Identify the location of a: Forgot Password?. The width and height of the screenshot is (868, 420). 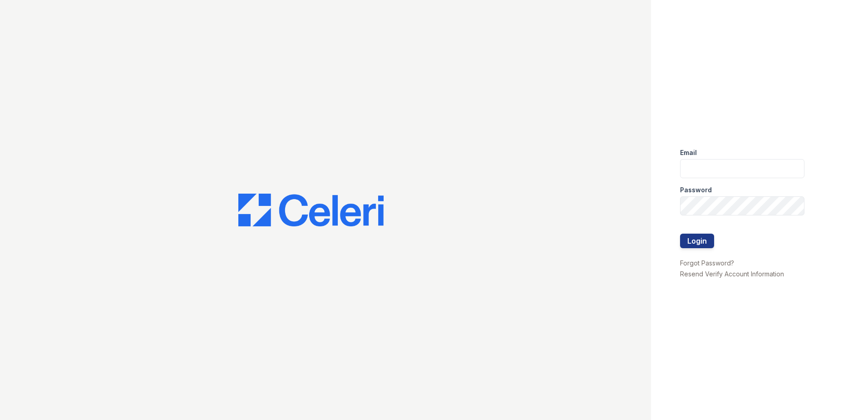
(707, 263).